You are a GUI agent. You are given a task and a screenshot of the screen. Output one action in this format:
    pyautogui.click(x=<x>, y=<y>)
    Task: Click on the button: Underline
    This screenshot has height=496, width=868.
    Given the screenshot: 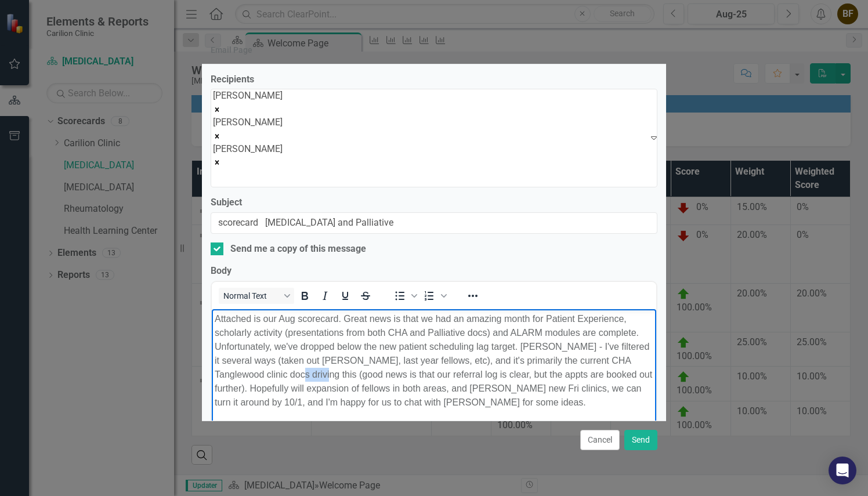 What is the action you would take?
    pyautogui.click(x=345, y=296)
    